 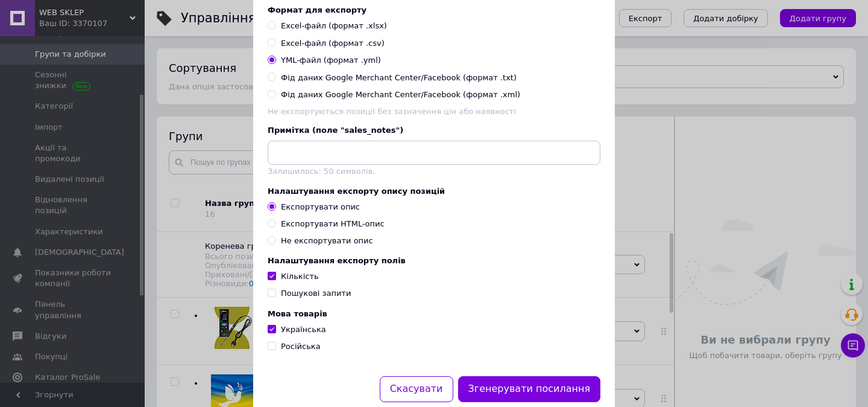 What do you see at coordinates (333, 43) in the screenshot?
I see `span: Excel-файл (формат .csv)` at bounding box center [333, 43].